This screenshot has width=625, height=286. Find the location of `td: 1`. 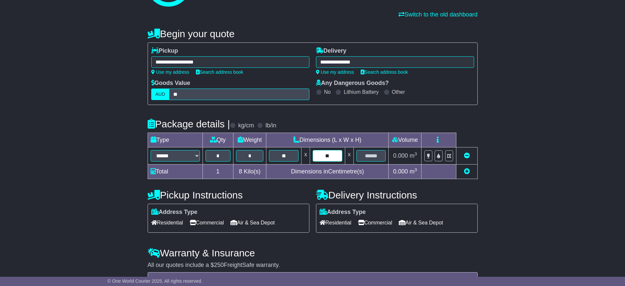

td: 1 is located at coordinates (218, 172).